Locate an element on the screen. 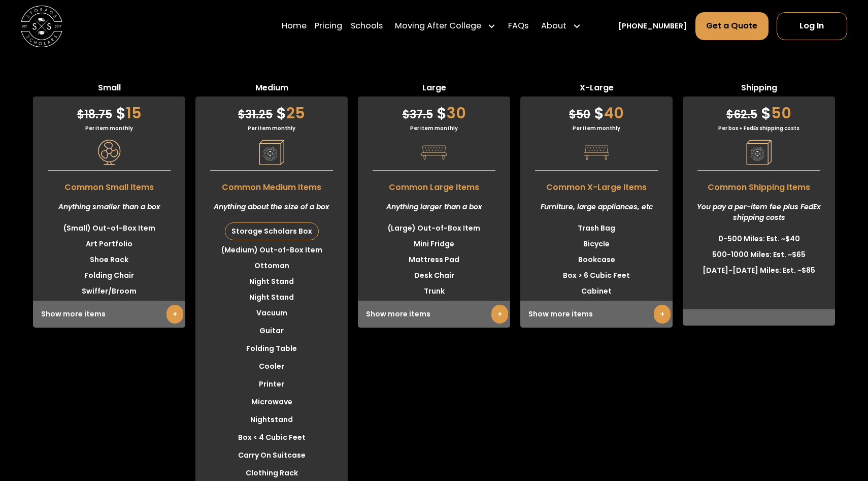  li: Carry On Suitcase is located at coordinates (271, 455).